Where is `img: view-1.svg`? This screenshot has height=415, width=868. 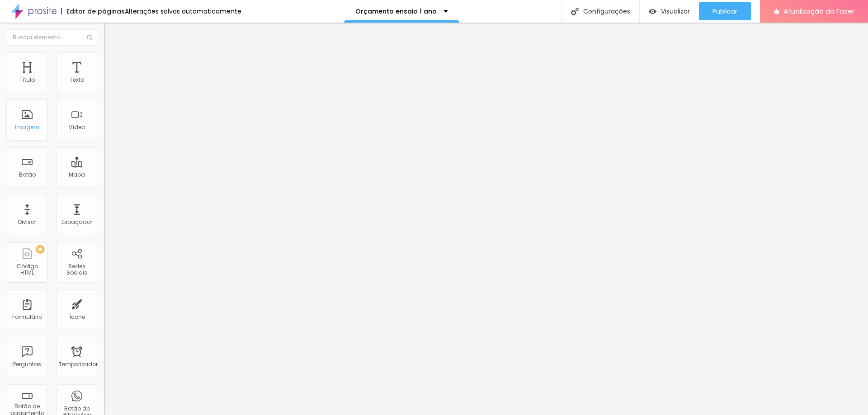
img: view-1.svg is located at coordinates (652, 11).